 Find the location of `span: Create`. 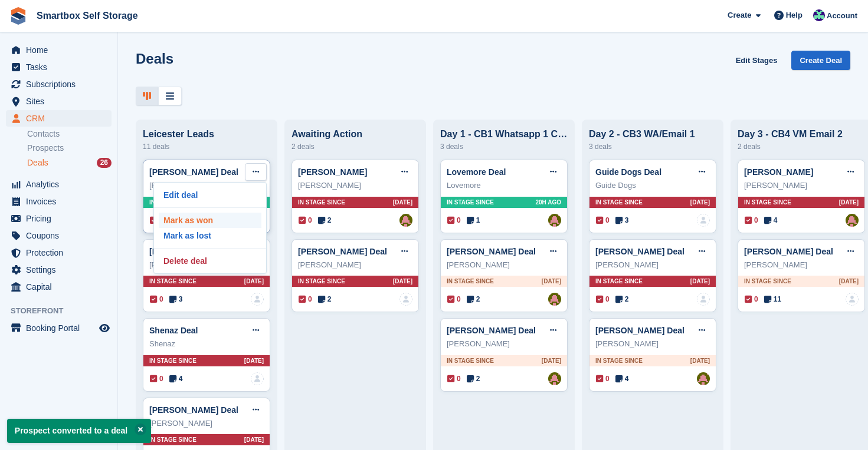

span: Create is located at coordinates (740, 15).